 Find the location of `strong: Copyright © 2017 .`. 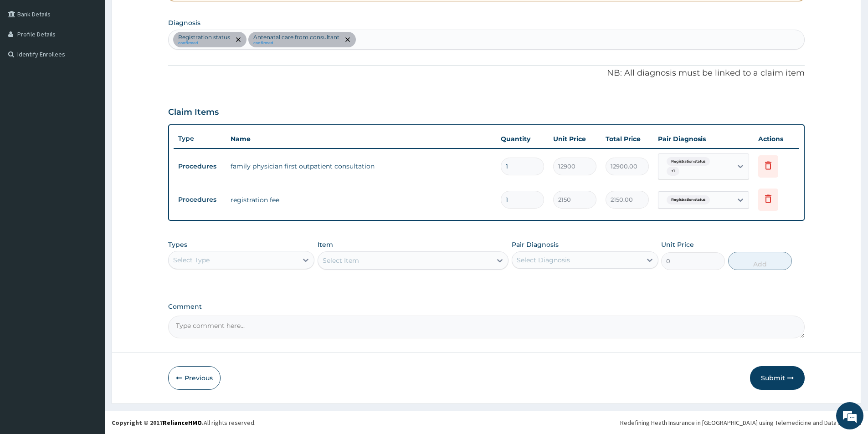

strong: Copyright © 2017 . is located at coordinates (158, 423).